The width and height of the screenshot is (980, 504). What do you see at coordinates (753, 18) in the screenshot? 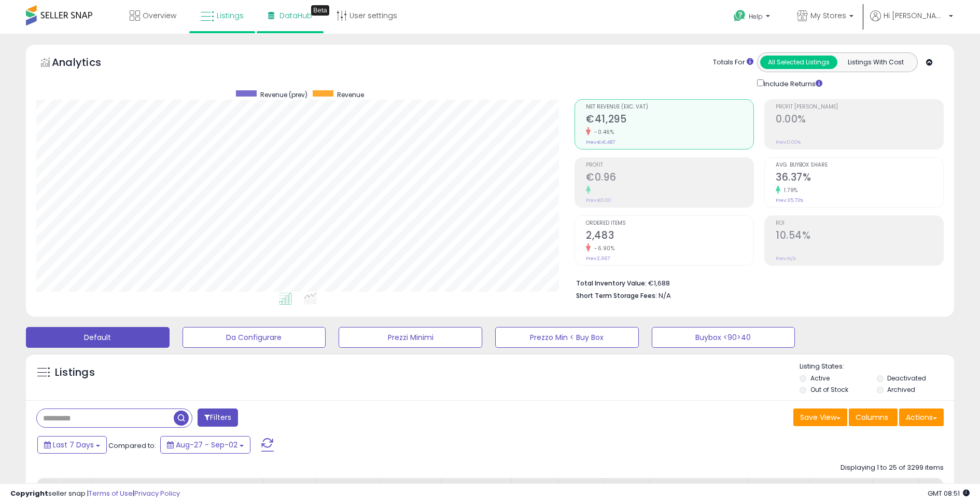
I see `a: Help` at bounding box center [753, 18].